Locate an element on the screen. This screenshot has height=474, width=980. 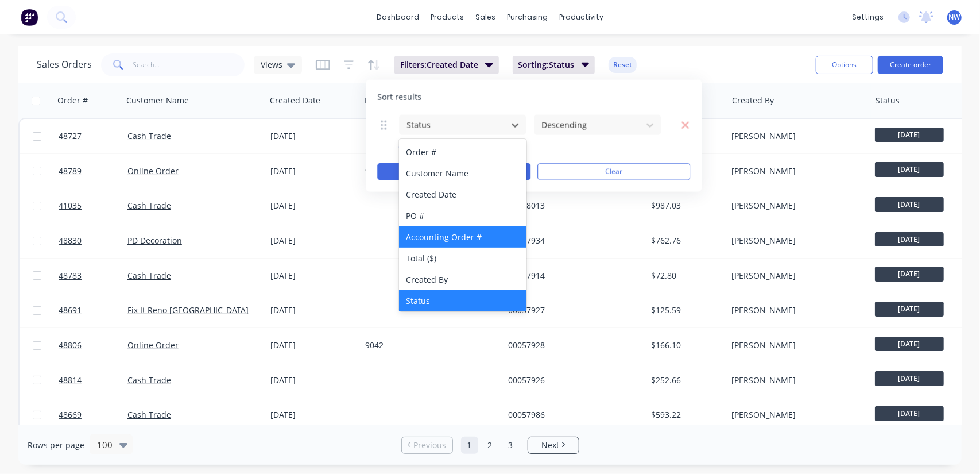
button: Sorting:Status is located at coordinates (554, 65).